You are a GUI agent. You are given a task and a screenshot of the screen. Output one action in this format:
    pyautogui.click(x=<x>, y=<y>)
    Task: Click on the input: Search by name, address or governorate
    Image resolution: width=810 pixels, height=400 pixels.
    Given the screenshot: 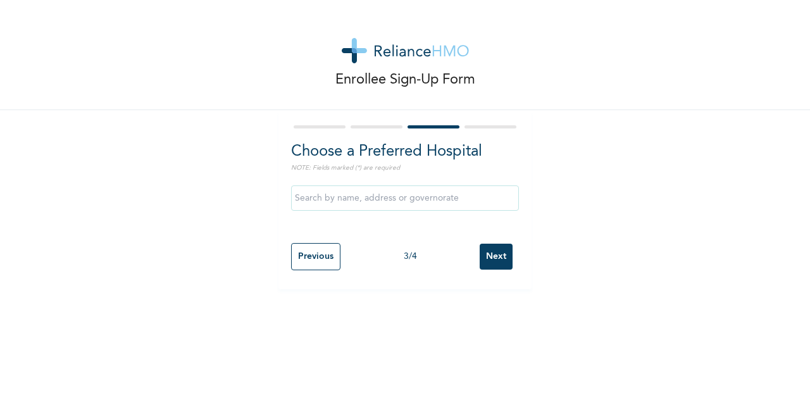 What is the action you would take?
    pyautogui.click(x=405, y=198)
    